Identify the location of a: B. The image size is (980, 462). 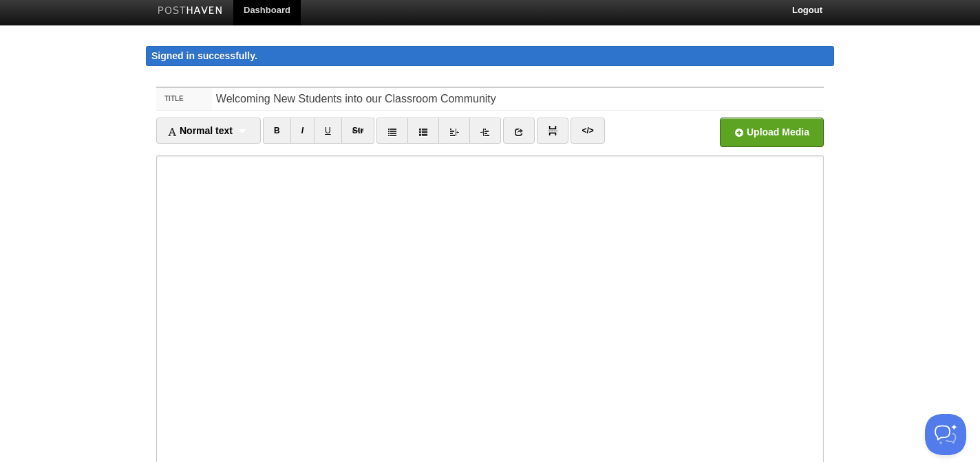
(276, 130).